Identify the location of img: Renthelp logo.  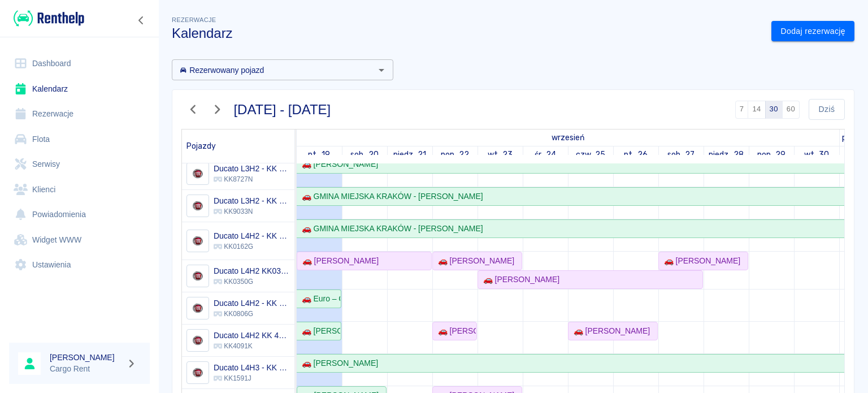
(49, 18).